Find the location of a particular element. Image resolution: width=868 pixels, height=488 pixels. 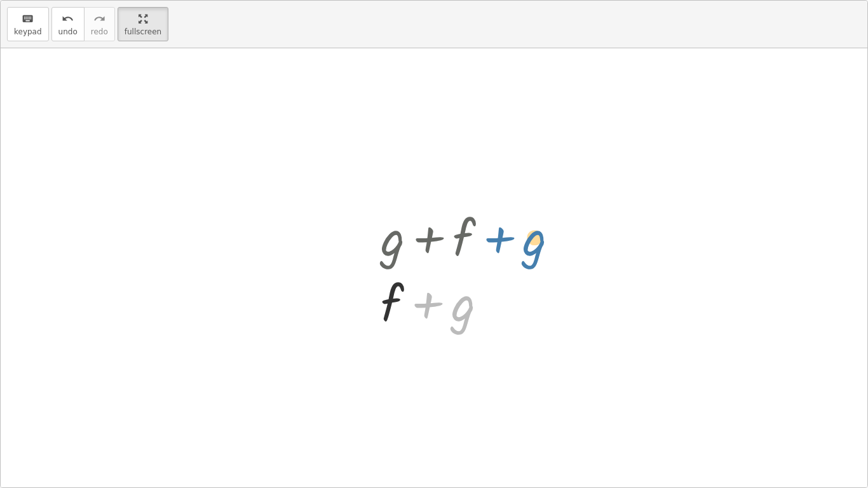

span: redo is located at coordinates (99, 32).